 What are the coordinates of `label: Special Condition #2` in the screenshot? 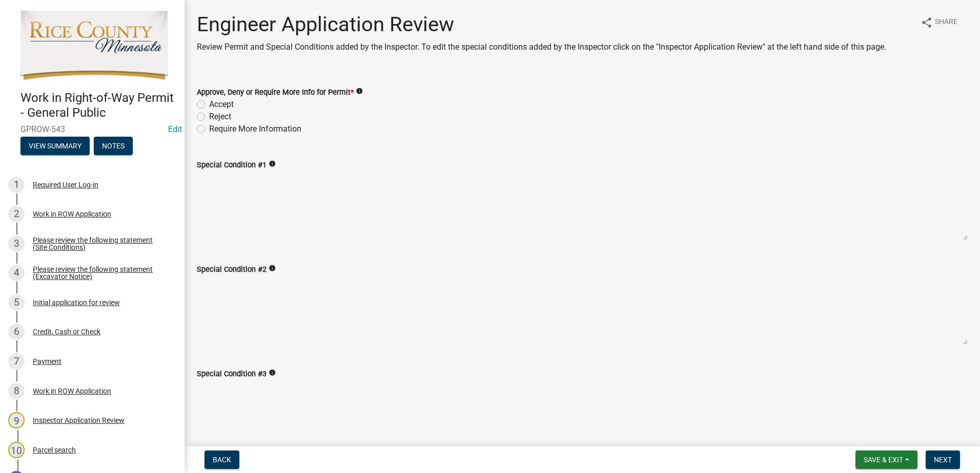 It's located at (232, 270).